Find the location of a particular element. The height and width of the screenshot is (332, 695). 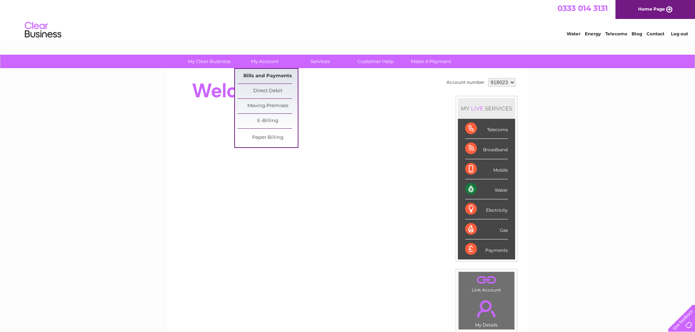

a: Make A Payment is located at coordinates (431, 61).